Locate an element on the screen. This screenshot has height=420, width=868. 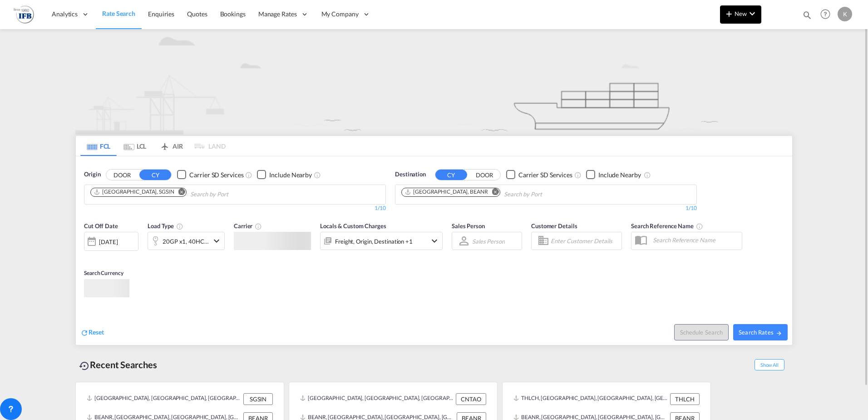
md-icon: icon-refresh is located at coordinates (85, 332).